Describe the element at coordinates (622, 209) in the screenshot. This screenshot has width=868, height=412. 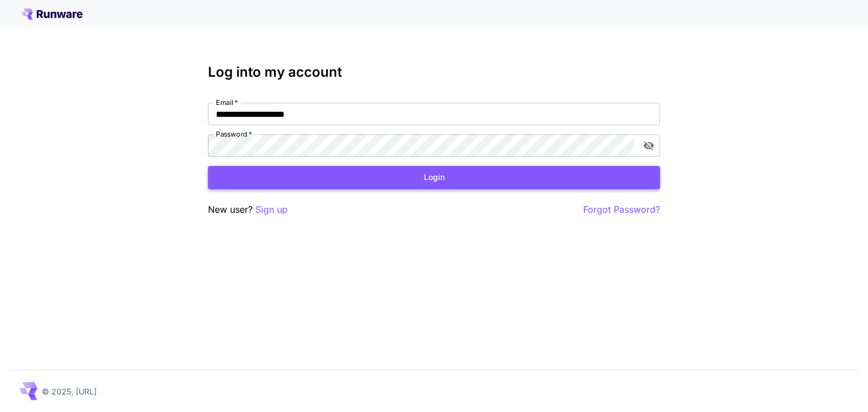
I see `p: Forgot Password?` at that location.